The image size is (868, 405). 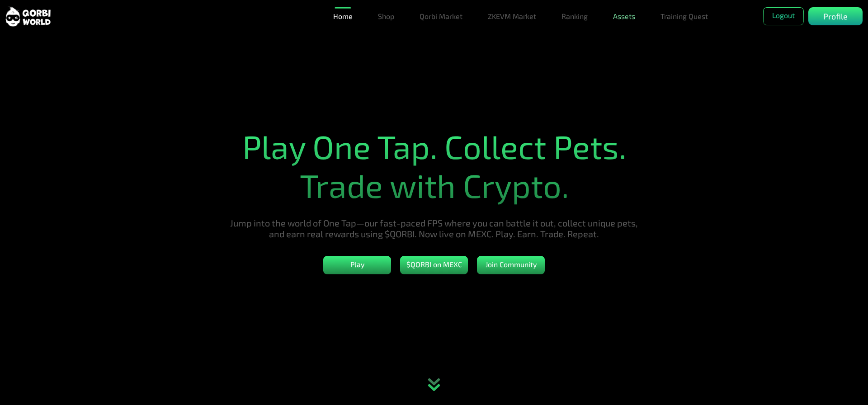 I want to click on p: Profile, so click(x=835, y=16).